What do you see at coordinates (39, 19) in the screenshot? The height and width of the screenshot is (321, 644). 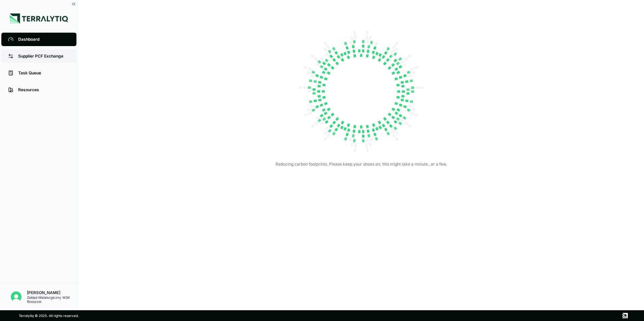 I see `img: Logo` at bounding box center [39, 19].